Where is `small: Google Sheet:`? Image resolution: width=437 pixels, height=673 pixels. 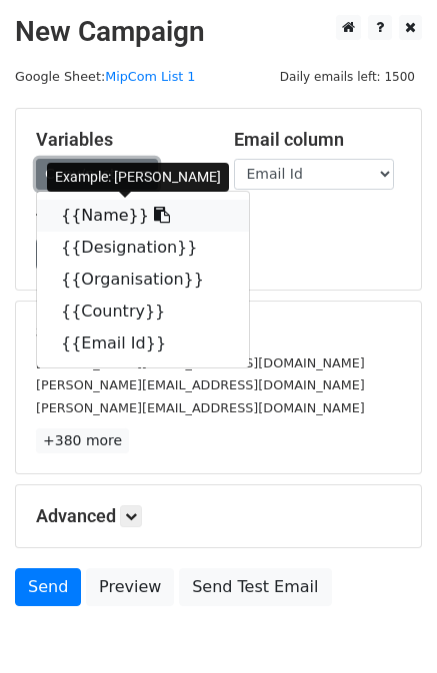
small: Google Sheet: is located at coordinates (105, 76).